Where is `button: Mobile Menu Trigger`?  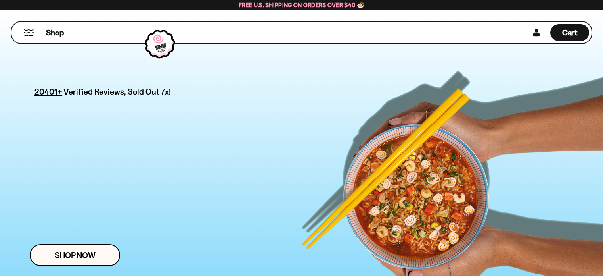
button: Mobile Menu Trigger is located at coordinates (29, 33).